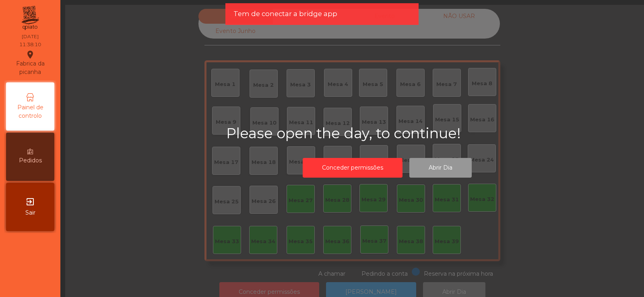 This screenshot has height=297, width=644. Describe the element at coordinates (387, 133) in the screenshot. I see `h2: Please open the day, to continue!` at that location.